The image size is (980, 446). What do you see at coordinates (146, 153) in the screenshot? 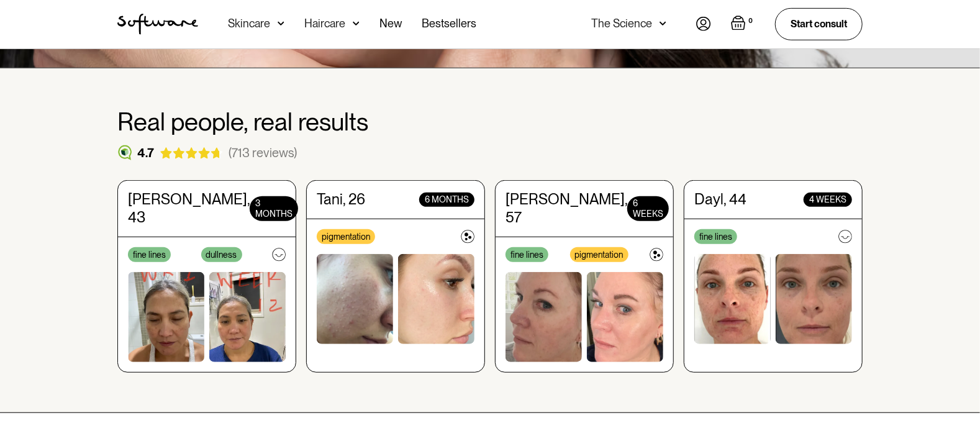
I see `div: 4.7` at bounding box center [146, 153].